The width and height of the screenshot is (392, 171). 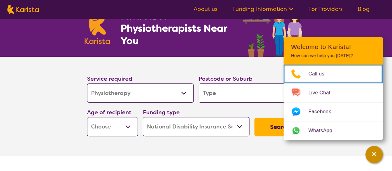 What do you see at coordinates (333, 102) in the screenshot?
I see `ul: Choose channel` at bounding box center [333, 102].